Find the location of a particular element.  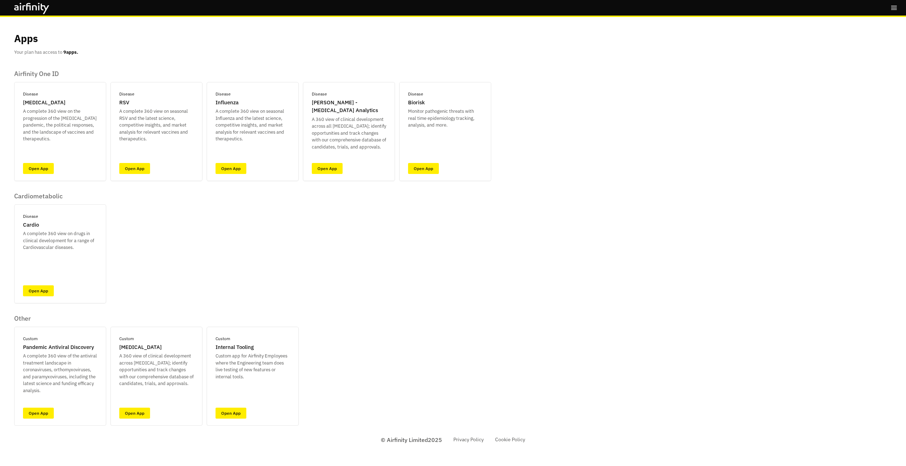

p: Influenza is located at coordinates (227, 103).